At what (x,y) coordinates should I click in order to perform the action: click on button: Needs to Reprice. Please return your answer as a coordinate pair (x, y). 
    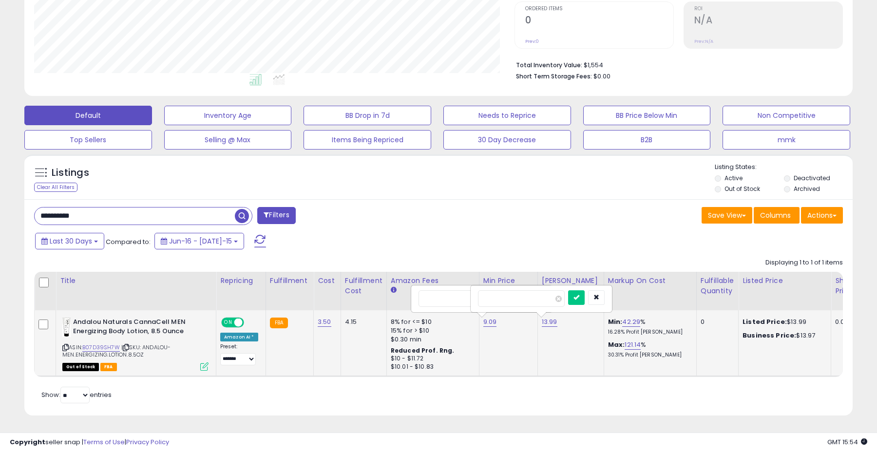
    Looking at the image, I should click on (507, 115).